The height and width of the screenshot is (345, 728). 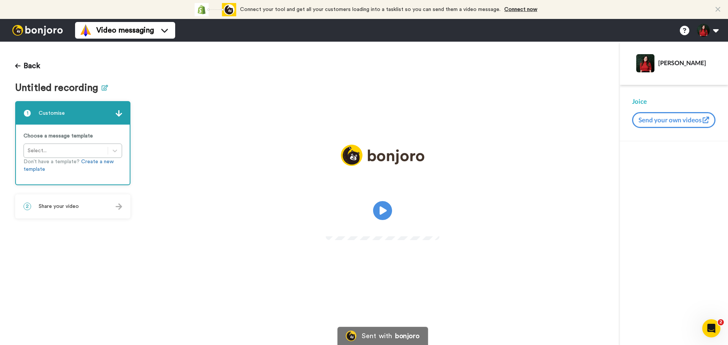 What do you see at coordinates (28, 66) in the screenshot?
I see `button: Back` at bounding box center [28, 66].